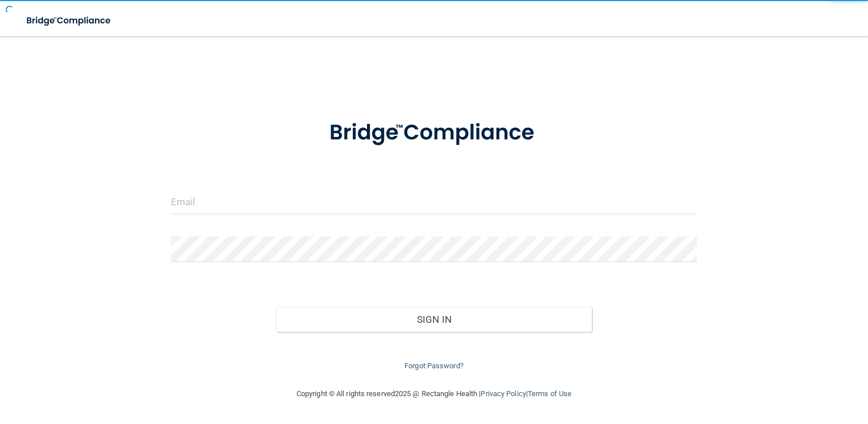 Image resolution: width=868 pixels, height=424 pixels. What do you see at coordinates (503, 393) in the screenshot?
I see `a: Privacy Policy` at bounding box center [503, 393].